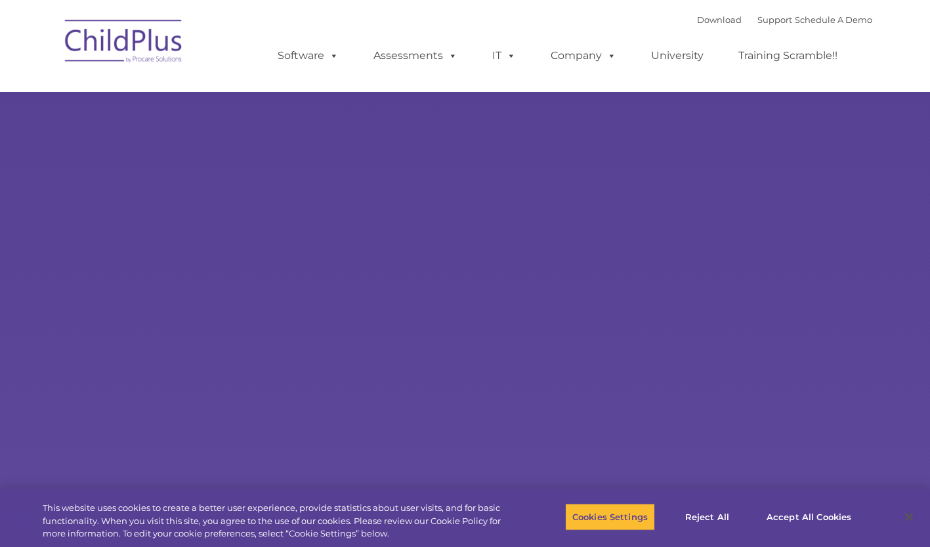 The image size is (930, 547). I want to click on a: Software, so click(308, 56).